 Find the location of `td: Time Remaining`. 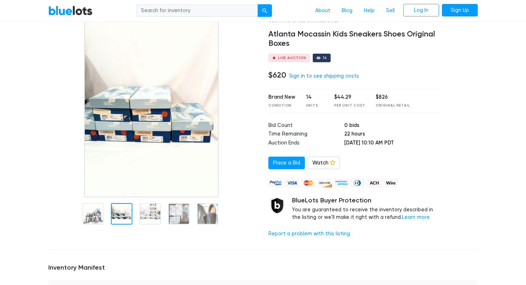

td: Time Remaining is located at coordinates (307, 135).